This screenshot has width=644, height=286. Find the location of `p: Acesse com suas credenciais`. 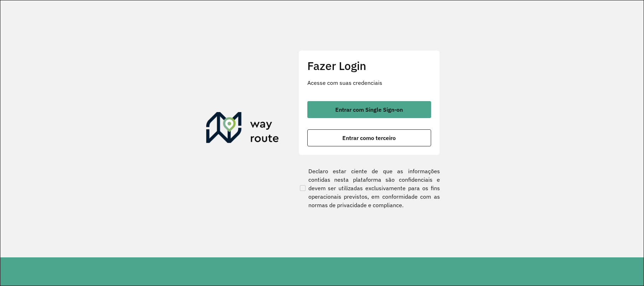

p: Acesse com suas credenciais is located at coordinates (369, 83).